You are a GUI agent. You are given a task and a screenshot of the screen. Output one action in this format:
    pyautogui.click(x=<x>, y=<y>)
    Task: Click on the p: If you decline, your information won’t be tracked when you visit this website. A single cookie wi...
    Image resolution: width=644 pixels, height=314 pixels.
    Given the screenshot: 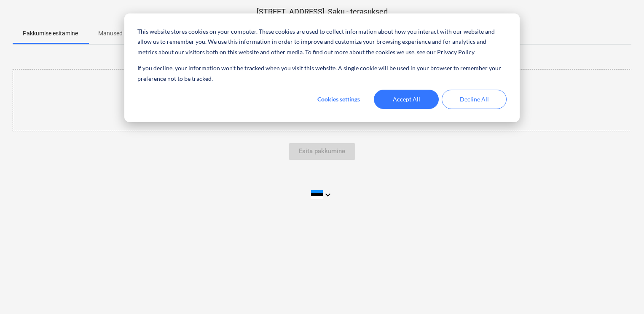 What is the action you would take?
    pyautogui.click(x=322, y=73)
    